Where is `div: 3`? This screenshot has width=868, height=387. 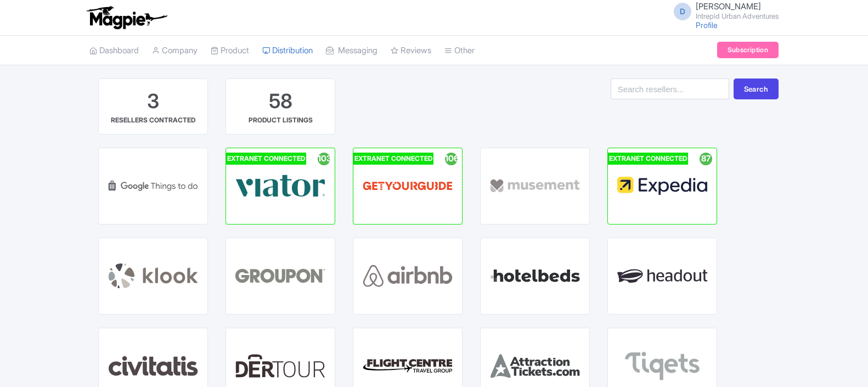
div: 3 is located at coordinates (153, 101).